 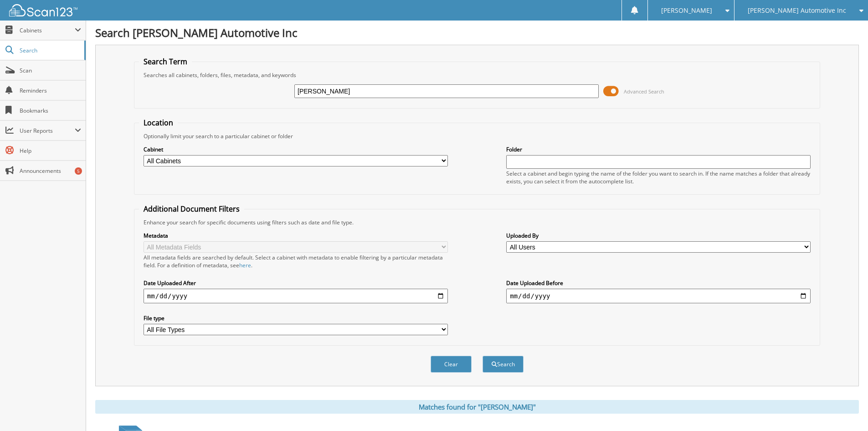 What do you see at coordinates (158, 123) in the screenshot?
I see `legend: Location` at bounding box center [158, 123].